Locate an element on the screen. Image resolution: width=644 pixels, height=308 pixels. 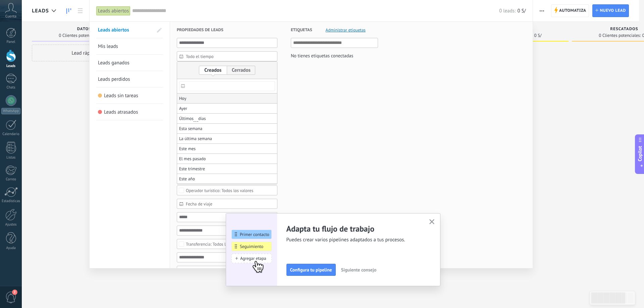
span: Propiedades de leads is located at coordinates (200, 30).